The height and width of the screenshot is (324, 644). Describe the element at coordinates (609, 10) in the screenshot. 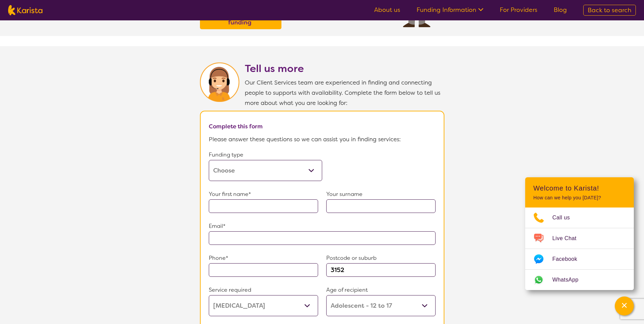

I see `span: Back to search` at that location.